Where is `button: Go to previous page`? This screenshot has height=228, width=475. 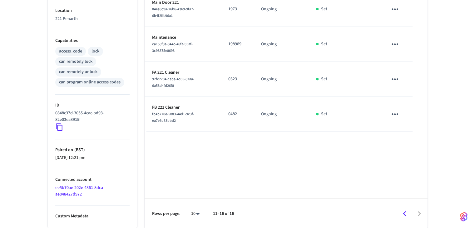
button: Go to previous page is located at coordinates (405, 214).